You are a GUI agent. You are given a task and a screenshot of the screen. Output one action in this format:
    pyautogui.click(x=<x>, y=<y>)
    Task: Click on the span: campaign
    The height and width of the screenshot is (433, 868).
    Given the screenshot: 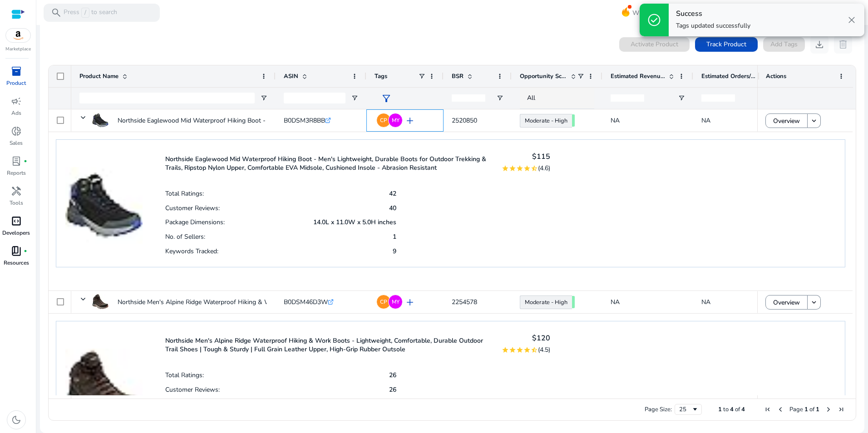 What is the action you would take?
    pyautogui.click(x=17, y=101)
    